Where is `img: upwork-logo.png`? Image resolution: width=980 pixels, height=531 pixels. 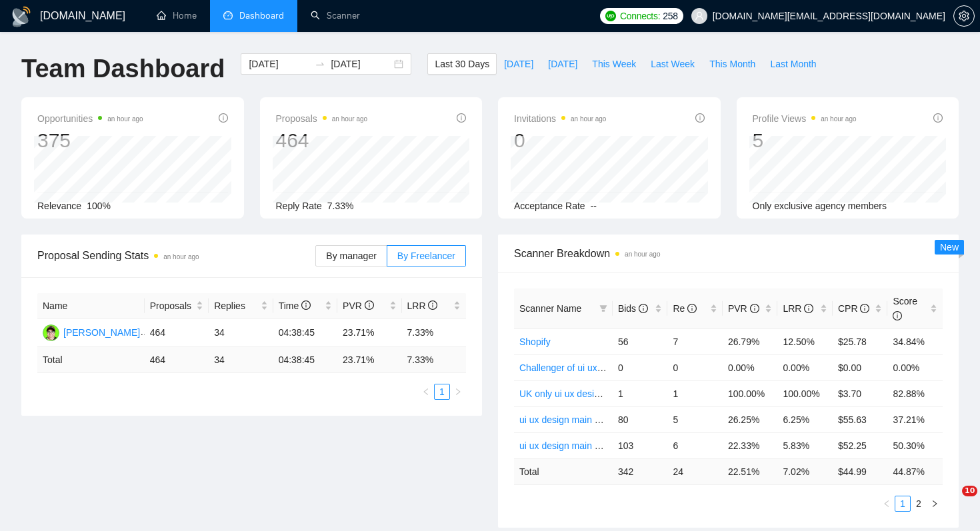
img: upwork-logo.png is located at coordinates (611, 16).